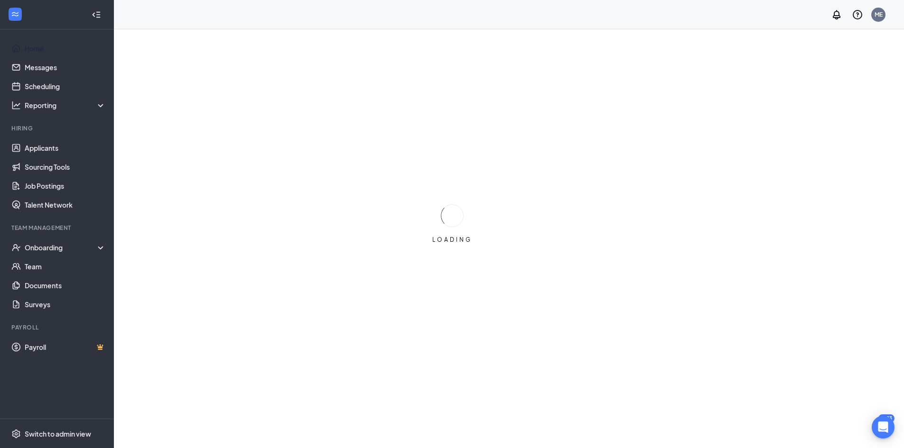 This screenshot has width=904, height=448. Describe the element at coordinates (61, 248) in the screenshot. I see `div: Onboarding` at that location.